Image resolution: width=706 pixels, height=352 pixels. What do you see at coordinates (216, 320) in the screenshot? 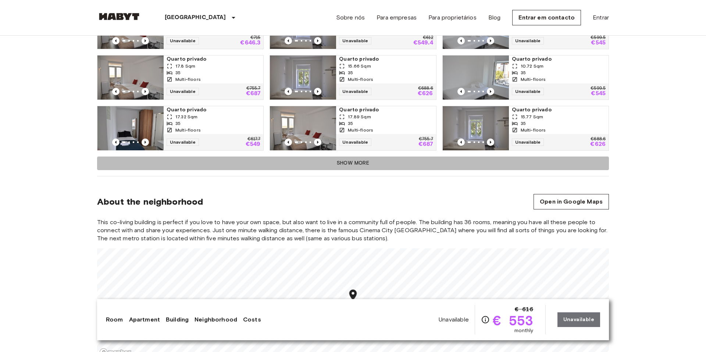
I see `a: Neighborhood` at bounding box center [216, 320].